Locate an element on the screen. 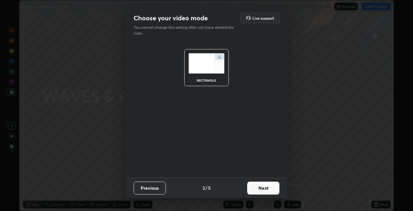  button: Previous is located at coordinates (150, 188).